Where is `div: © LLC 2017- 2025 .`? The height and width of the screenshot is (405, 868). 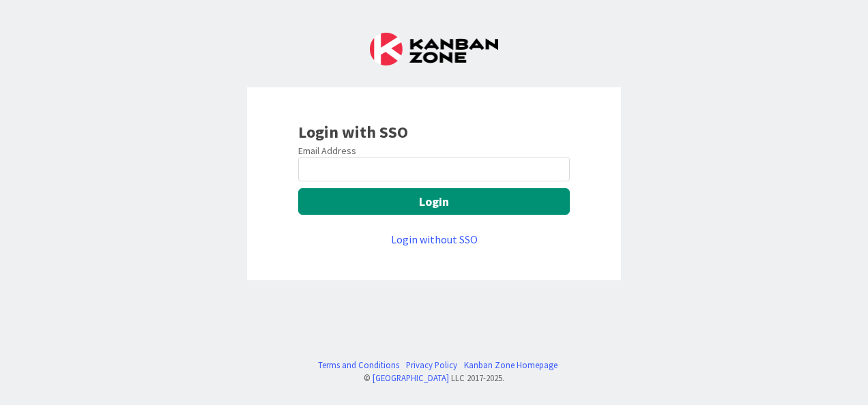 div: © LLC 2017- 2025 . is located at coordinates (434, 377).